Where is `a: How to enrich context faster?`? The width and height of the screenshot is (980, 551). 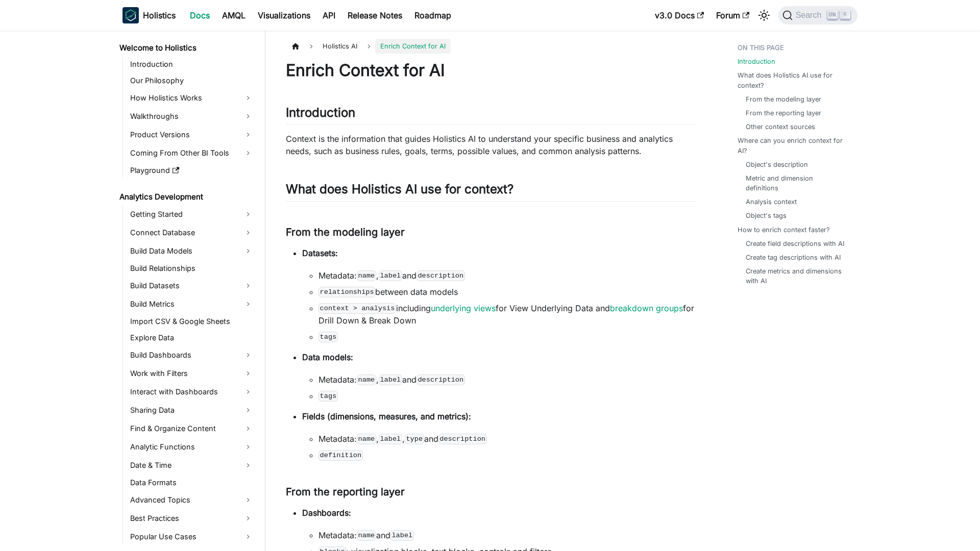
a: How to enrich context faster? is located at coordinates (783, 229).